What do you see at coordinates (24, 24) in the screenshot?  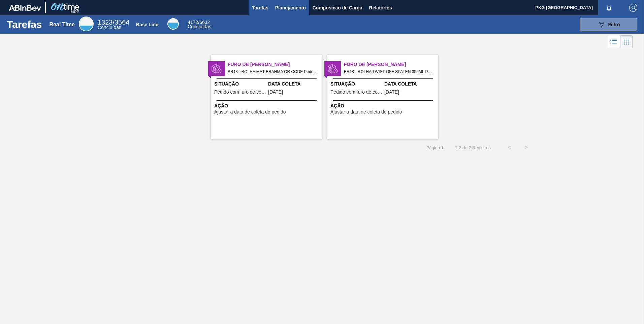 I see `h1: Tarefas` at bounding box center [24, 24].